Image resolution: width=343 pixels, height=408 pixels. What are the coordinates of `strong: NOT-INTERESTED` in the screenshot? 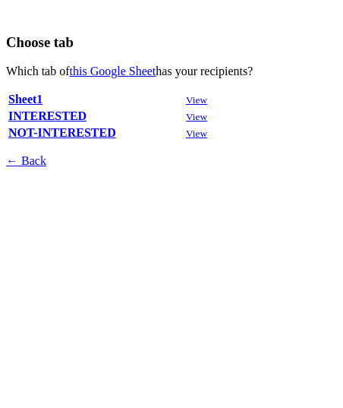 It's located at (62, 132).